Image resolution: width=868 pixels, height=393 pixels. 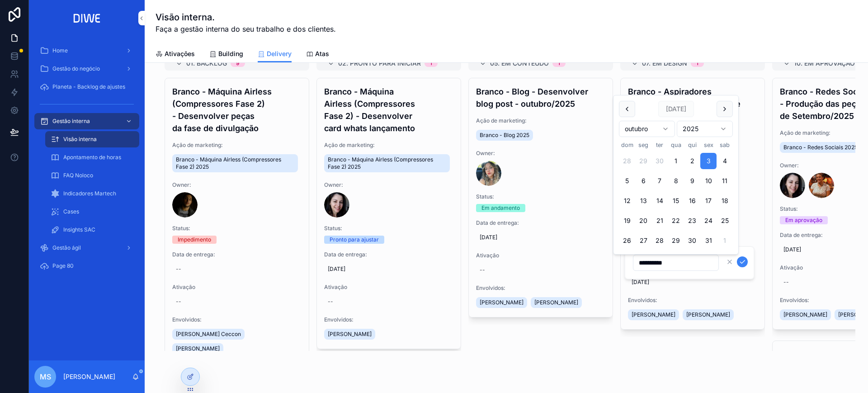 I want to click on span: Home, so click(x=60, y=51).